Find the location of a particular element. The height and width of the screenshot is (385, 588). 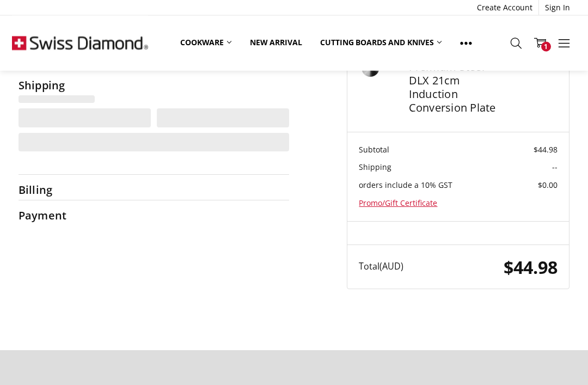

a: Cookware is located at coordinates (206, 42).